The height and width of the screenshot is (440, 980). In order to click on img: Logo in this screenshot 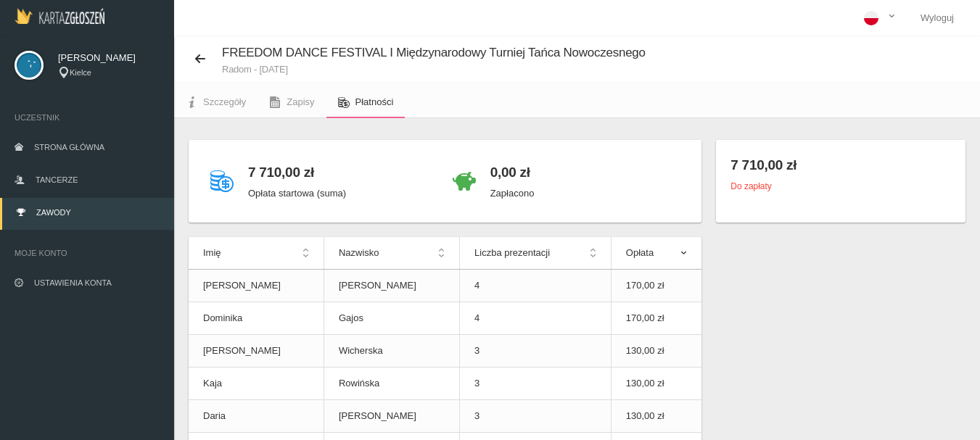, I will do `click(60, 16)`.